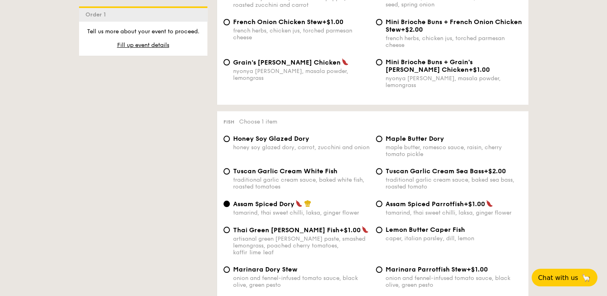 The width and height of the screenshot is (607, 296). I want to click on div: traditional garlic cream sauce, baked sea bass, roasted tomato, so click(454, 183).